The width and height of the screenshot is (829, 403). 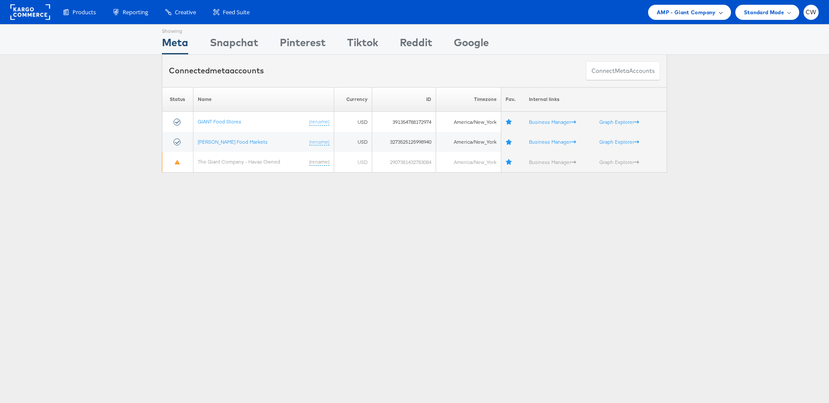 What do you see at coordinates (303, 44) in the screenshot?
I see `div: Pinterest` at bounding box center [303, 44].